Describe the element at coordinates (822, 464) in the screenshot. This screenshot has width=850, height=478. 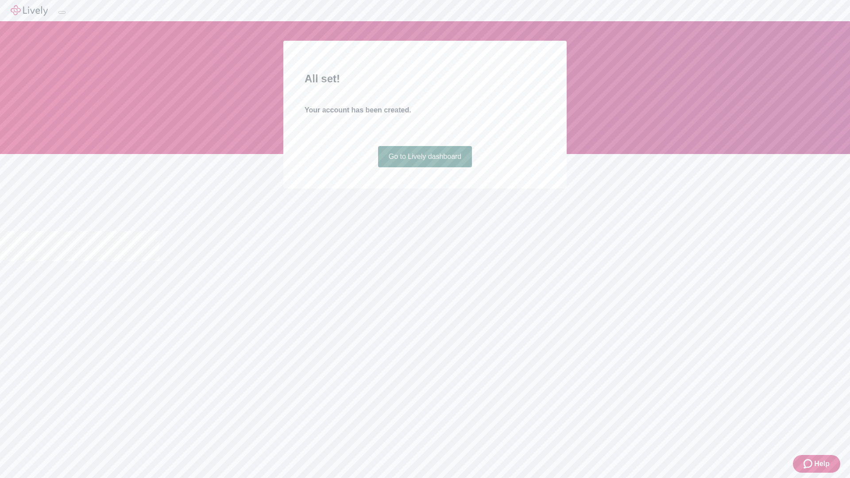
I see `span: Help` at that location.